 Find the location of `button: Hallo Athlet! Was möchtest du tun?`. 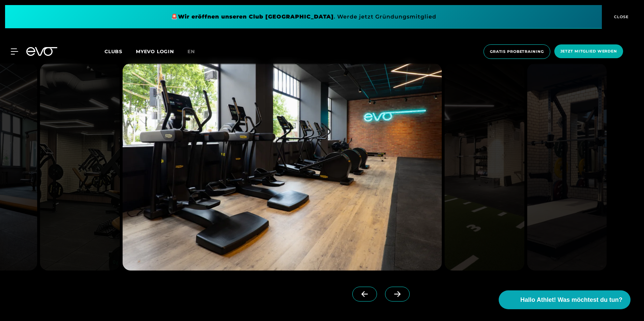

button: Hallo Athlet! Was möchtest du tun? is located at coordinates (565, 300).